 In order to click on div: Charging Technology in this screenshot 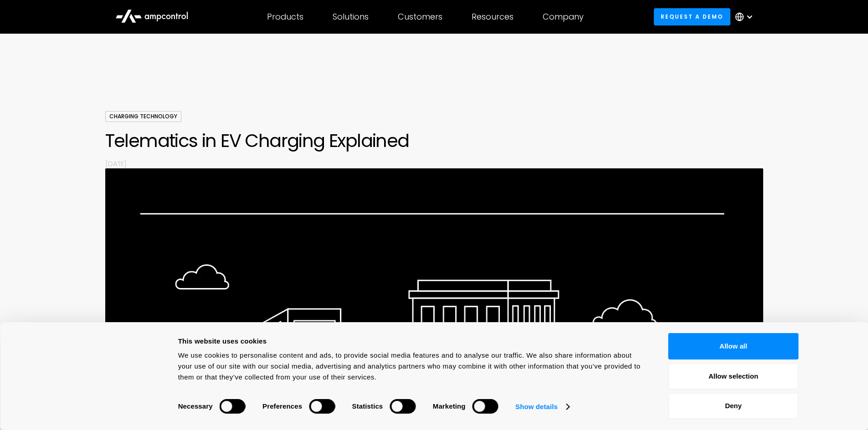, I will do `click(143, 116)`.